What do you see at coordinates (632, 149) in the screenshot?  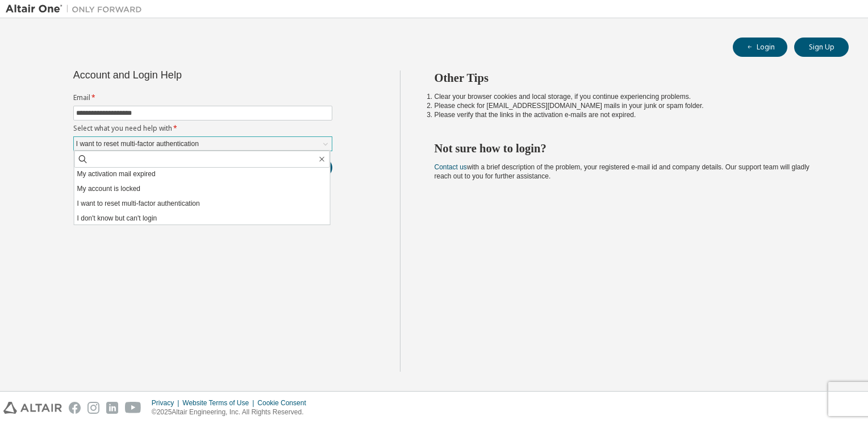 I see `h2: Not sure how to login?` at bounding box center [632, 149].